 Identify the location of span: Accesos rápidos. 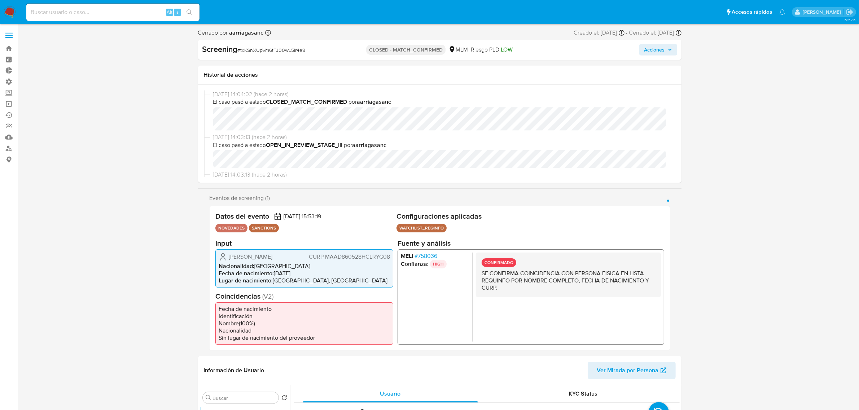
(752, 12).